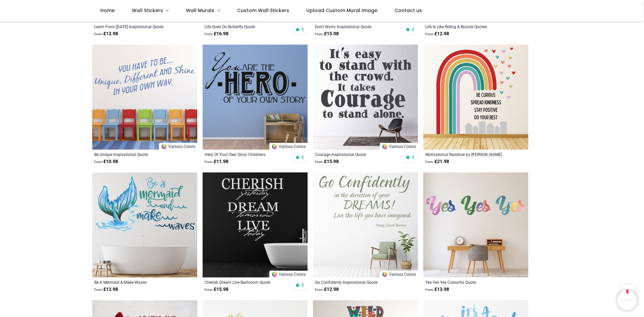 The width and height of the screenshot is (644, 317). I want to click on div: Life Is Like Riding A Bicycle Quotes, so click(465, 27).